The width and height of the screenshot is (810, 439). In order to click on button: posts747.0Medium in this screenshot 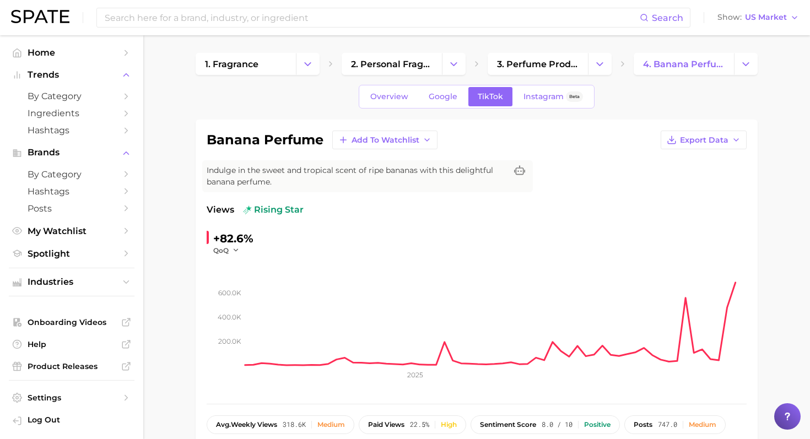, I will do `click(675, 425)`.